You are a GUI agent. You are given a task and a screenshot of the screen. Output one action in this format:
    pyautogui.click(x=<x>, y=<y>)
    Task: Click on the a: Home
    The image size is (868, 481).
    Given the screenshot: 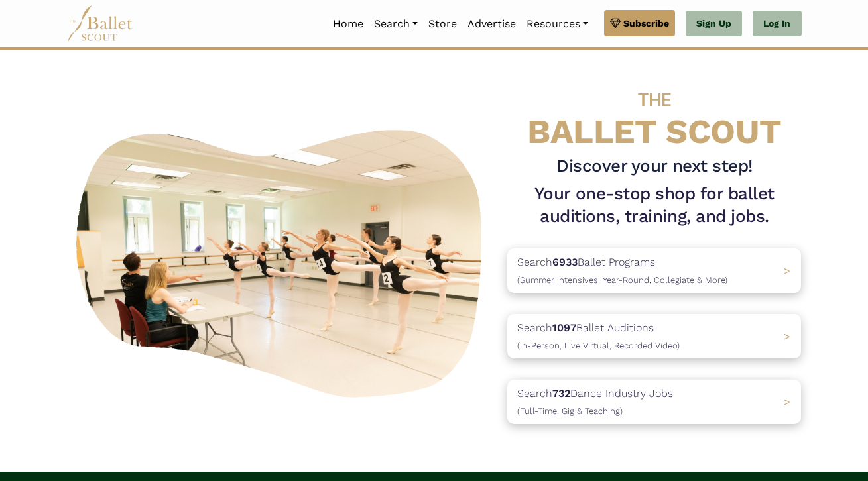 What is the action you would take?
    pyautogui.click(x=348, y=24)
    